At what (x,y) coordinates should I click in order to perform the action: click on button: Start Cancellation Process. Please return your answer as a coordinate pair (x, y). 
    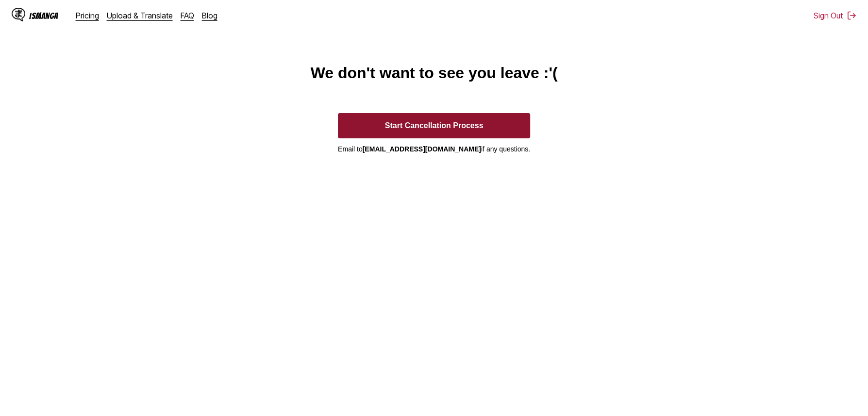
    Looking at the image, I should click on (434, 126).